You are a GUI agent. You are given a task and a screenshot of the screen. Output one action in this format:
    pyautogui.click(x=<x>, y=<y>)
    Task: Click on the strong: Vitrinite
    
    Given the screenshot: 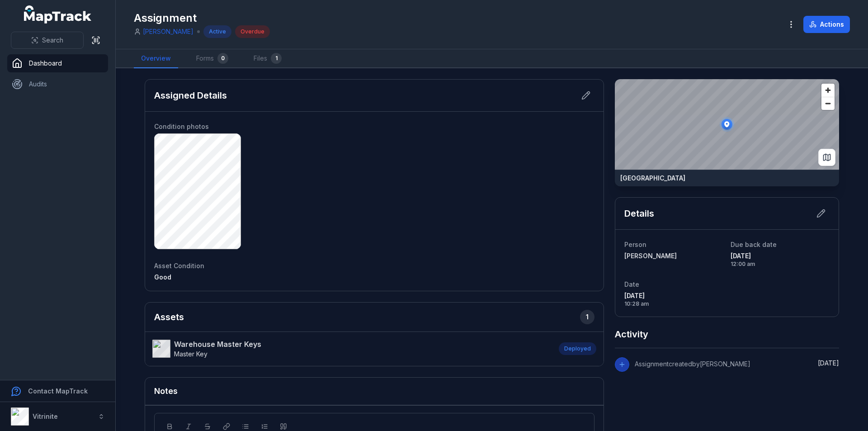 What is the action you would take?
    pyautogui.click(x=45, y=416)
    